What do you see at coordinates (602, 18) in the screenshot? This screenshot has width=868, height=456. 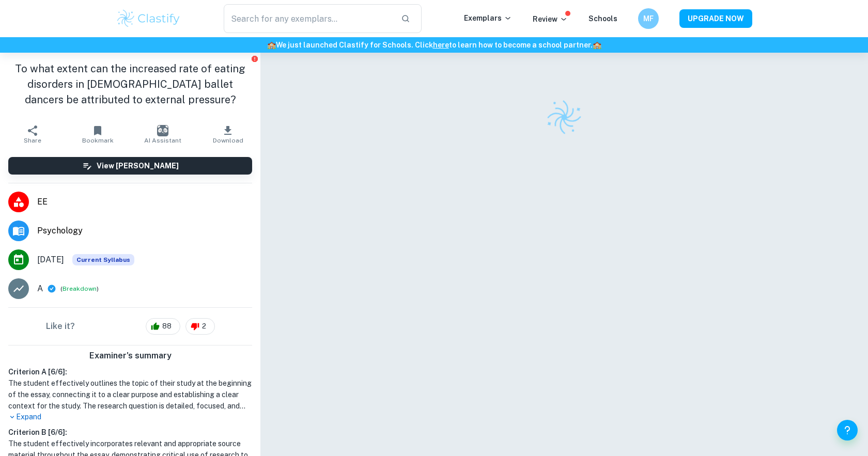 I see `a: Schools` at bounding box center [602, 18].